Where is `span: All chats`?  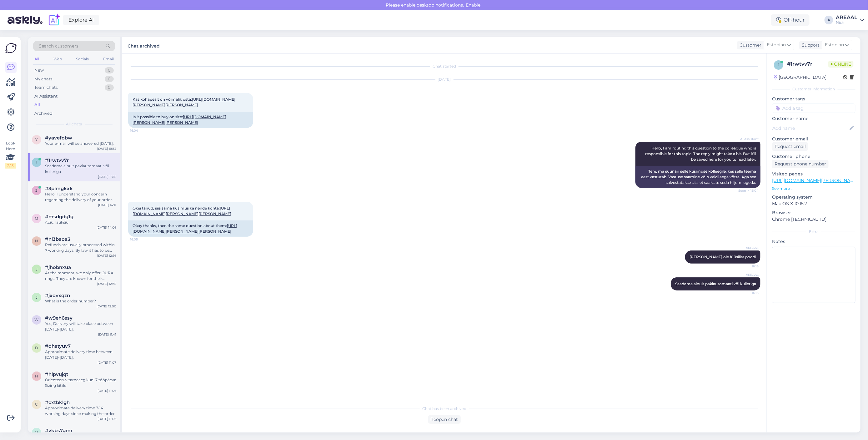 span: All chats is located at coordinates (74, 124).